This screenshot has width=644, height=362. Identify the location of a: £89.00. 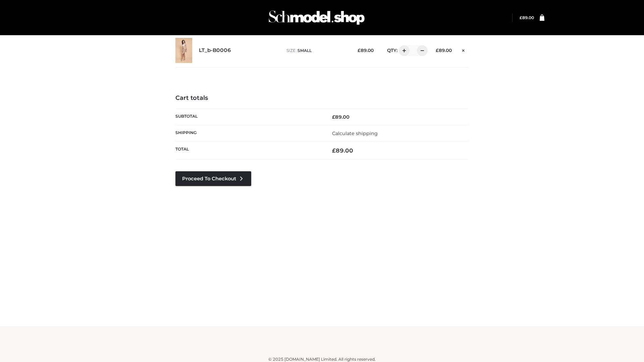
(526, 18).